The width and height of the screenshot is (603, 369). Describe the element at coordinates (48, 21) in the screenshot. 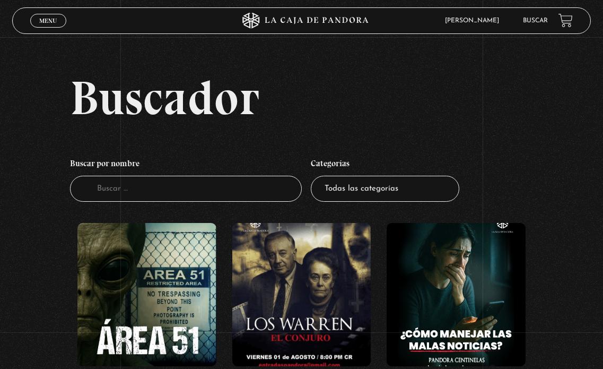

I see `span: Menu` at that location.